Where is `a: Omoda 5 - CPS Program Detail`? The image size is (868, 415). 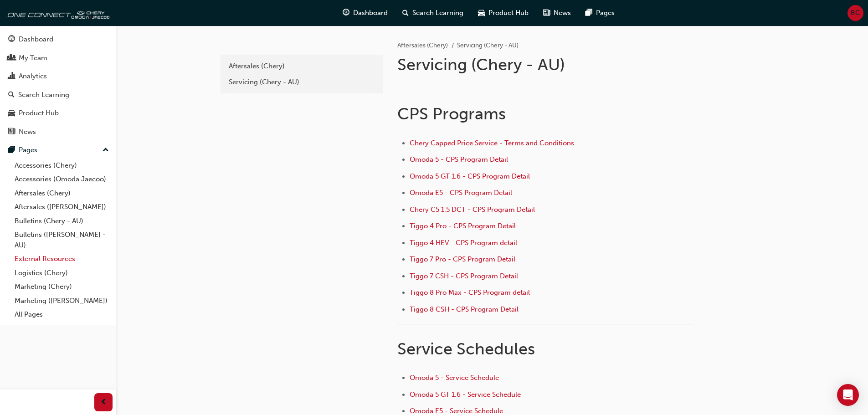 a: Omoda 5 - CPS Program Detail is located at coordinates (459, 159).